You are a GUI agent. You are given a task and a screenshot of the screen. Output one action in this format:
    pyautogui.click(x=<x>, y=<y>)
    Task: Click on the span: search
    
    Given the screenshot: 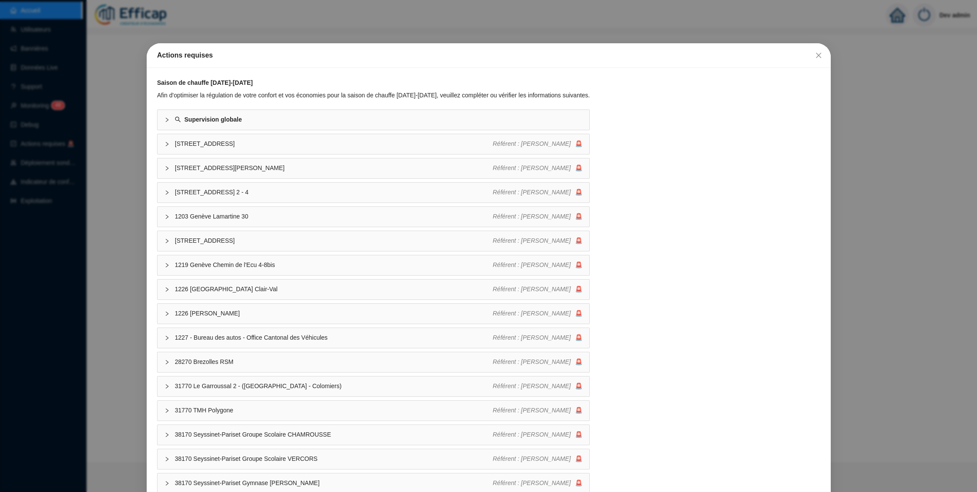 What is the action you would take?
    pyautogui.click(x=178, y=119)
    